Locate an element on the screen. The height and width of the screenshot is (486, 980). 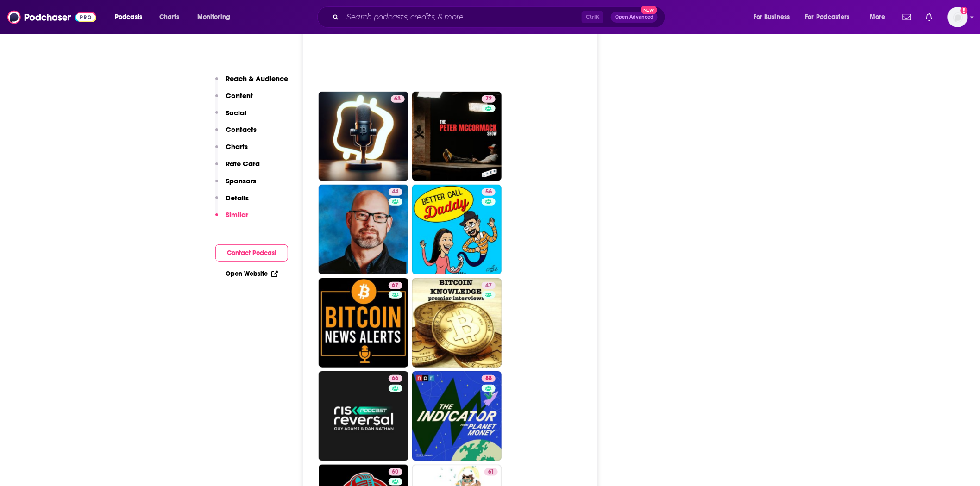
p: Details is located at coordinates (237, 198).